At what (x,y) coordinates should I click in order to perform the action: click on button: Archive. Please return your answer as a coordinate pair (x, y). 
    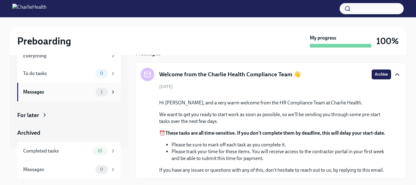
    Looking at the image, I should click on (381, 74).